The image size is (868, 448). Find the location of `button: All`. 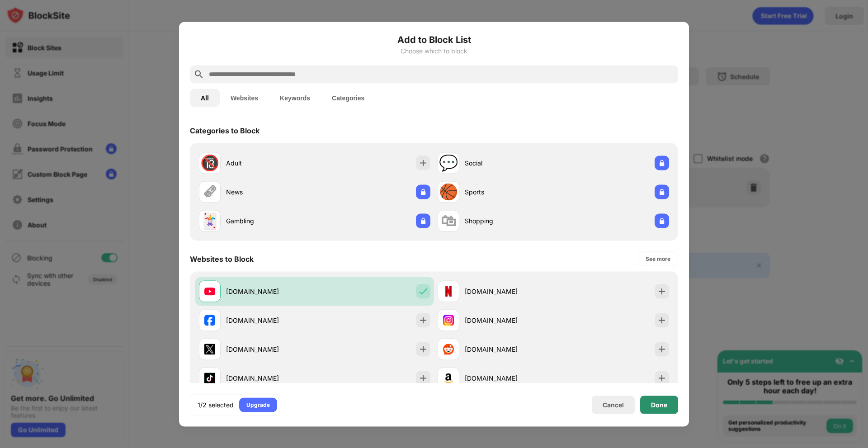

button: All is located at coordinates (204, 98).